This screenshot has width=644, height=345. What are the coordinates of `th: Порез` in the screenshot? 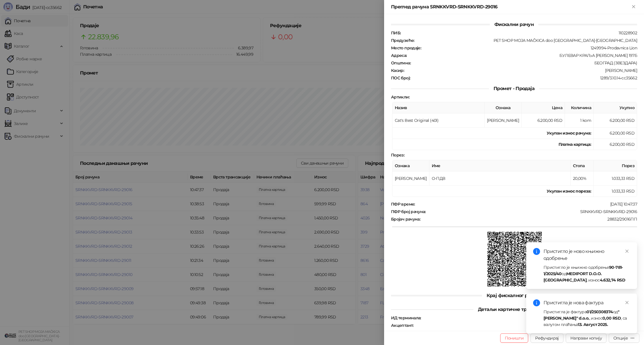 It's located at (615, 165).